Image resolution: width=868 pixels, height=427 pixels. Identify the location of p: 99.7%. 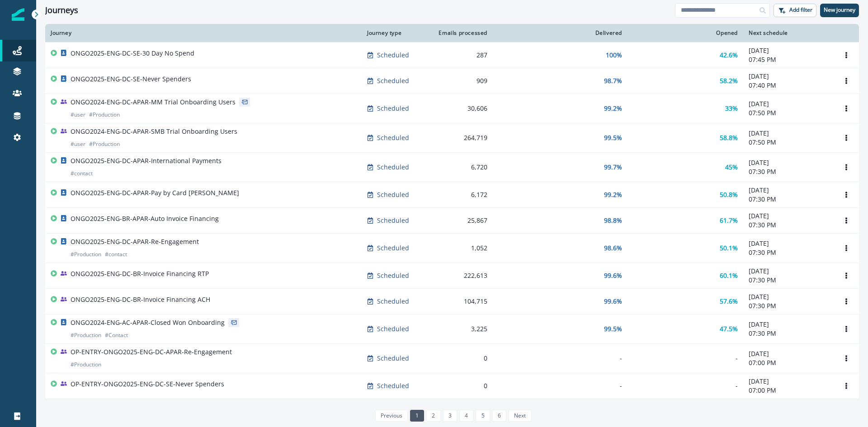
(613, 167).